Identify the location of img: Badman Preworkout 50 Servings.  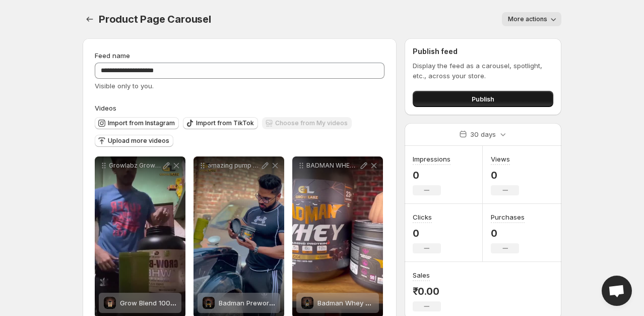
(209, 302).